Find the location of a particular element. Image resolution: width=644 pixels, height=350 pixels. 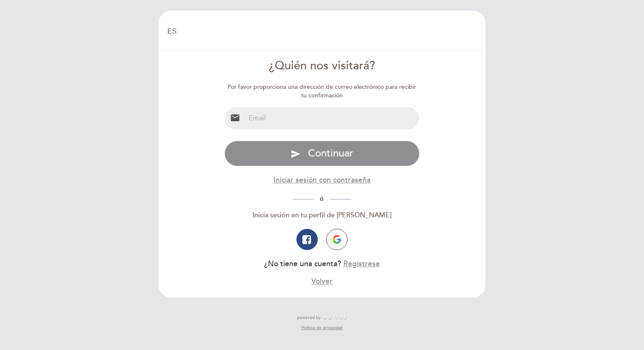

span: powered by is located at coordinates (309, 318).